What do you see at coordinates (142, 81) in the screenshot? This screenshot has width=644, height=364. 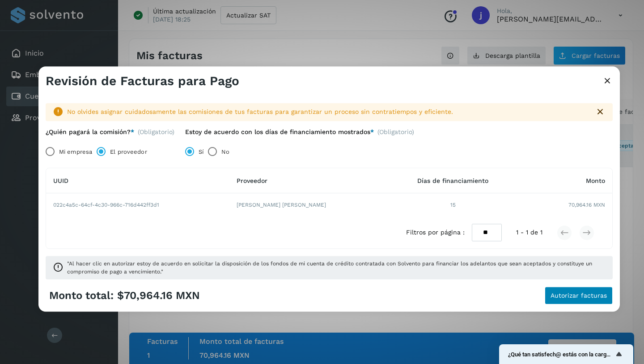 I see `h3: Revisión de Facturas para Pago` at bounding box center [142, 81].